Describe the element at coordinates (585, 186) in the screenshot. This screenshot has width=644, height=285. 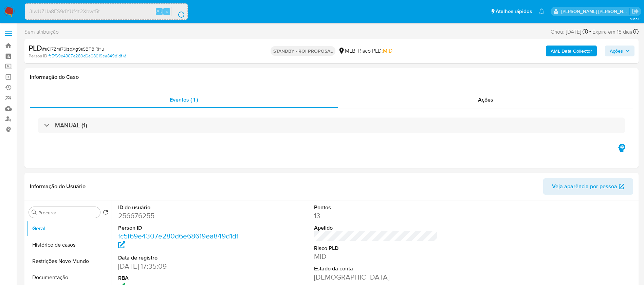
I see `span: Veja aparência por pessoa` at that location.